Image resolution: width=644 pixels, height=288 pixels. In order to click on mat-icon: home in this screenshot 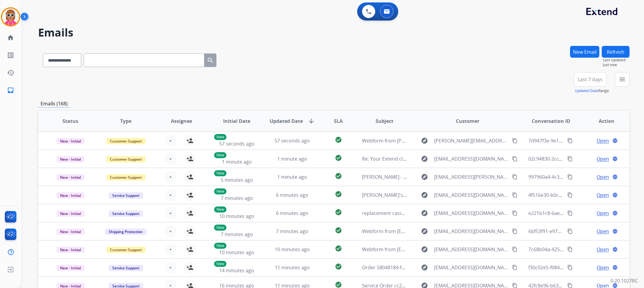, I will do `click(11, 38)`.